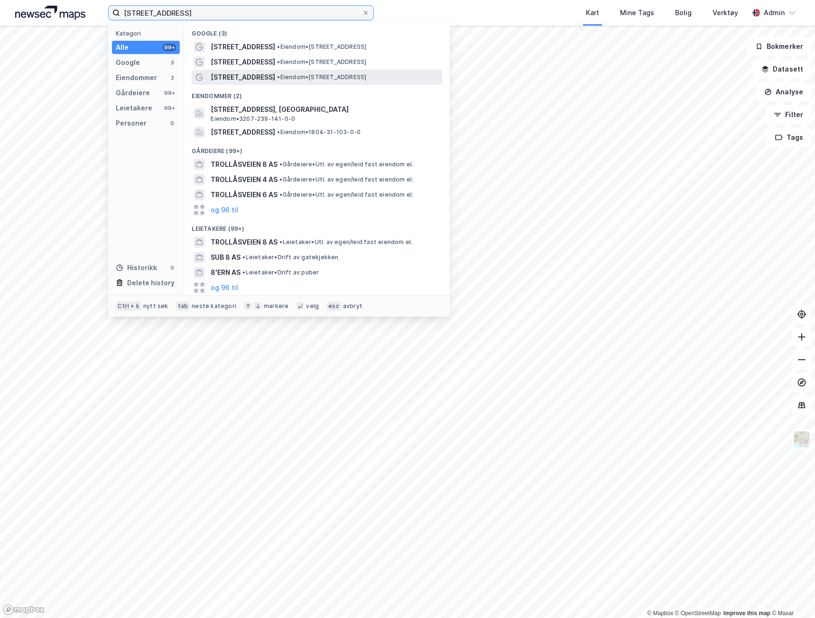 This screenshot has width=815, height=618. Describe the element at coordinates (244, 180) in the screenshot. I see `span: TROLLÅSVEIEN 4 AS` at that location.